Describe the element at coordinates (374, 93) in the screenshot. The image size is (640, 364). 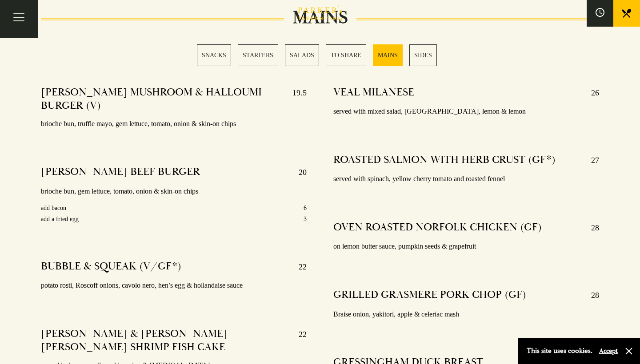
I see `h4: VEAL MILANESE` at that location.